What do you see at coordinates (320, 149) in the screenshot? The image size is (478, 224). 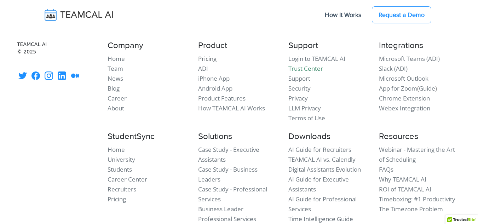 I see `a: AI Guide for Recruiters` at bounding box center [320, 149].